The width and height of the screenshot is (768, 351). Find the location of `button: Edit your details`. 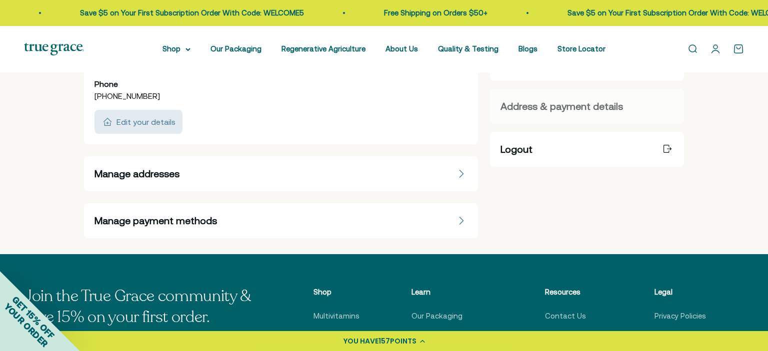

button: Edit your details is located at coordinates (138, 122).